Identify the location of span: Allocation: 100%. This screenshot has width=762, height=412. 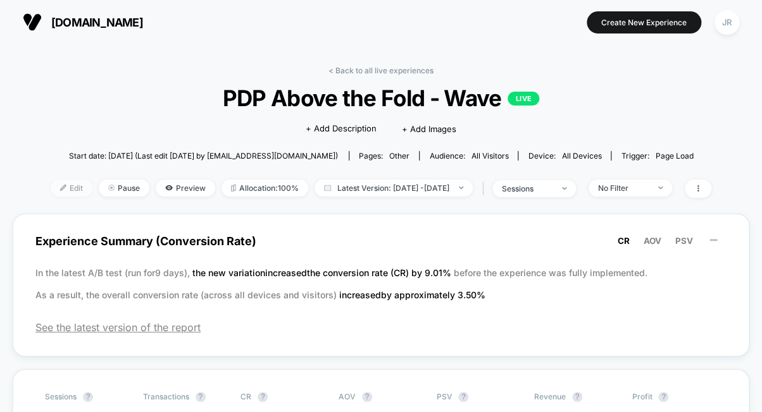
(264, 188).